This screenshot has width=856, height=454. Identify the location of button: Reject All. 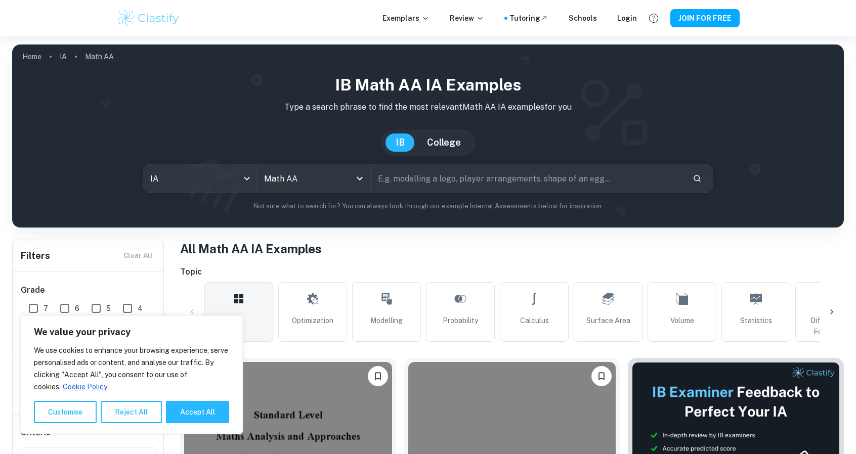
(131, 412).